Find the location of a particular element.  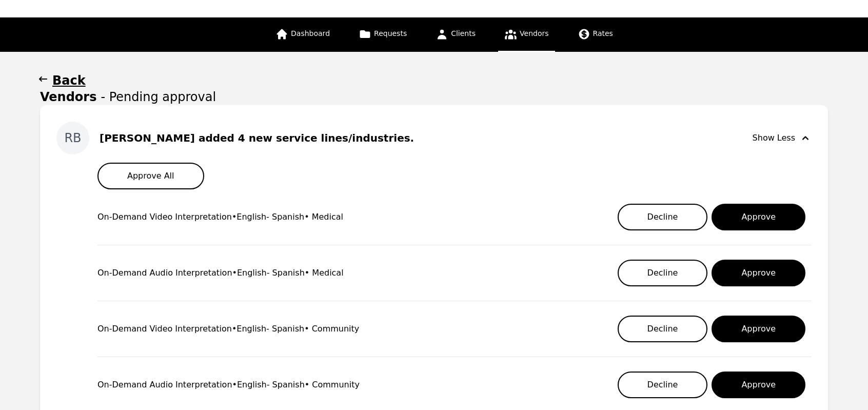

h1: Back is located at coordinates (69, 80).